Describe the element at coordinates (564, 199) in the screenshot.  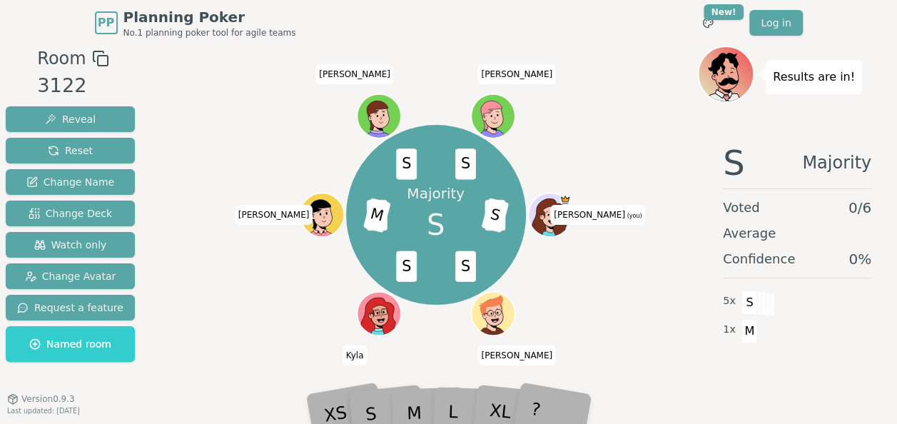
I see `span: aaron is the host` at that location.